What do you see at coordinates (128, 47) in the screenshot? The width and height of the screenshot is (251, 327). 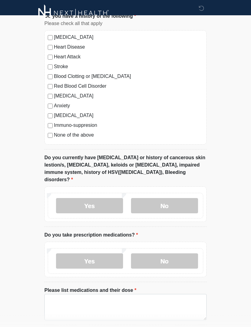 I see `label: Heart Disease` at bounding box center [128, 47].